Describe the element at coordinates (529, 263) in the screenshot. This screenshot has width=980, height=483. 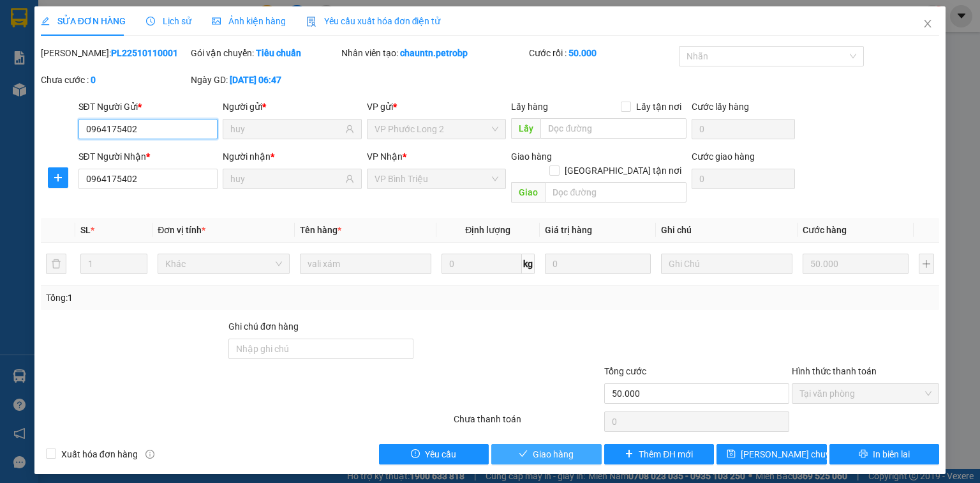
I see `span: kg` at that location.